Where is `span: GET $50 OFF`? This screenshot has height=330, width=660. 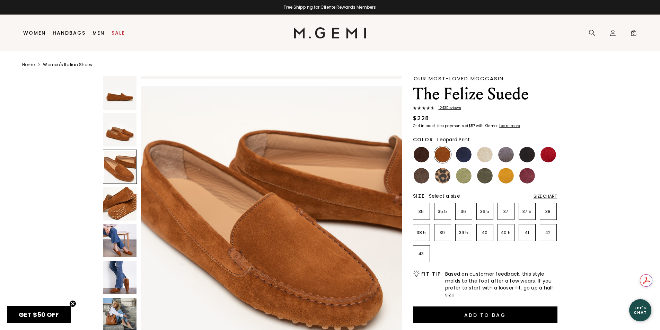 span: GET $50 OFF is located at coordinates (39, 315).